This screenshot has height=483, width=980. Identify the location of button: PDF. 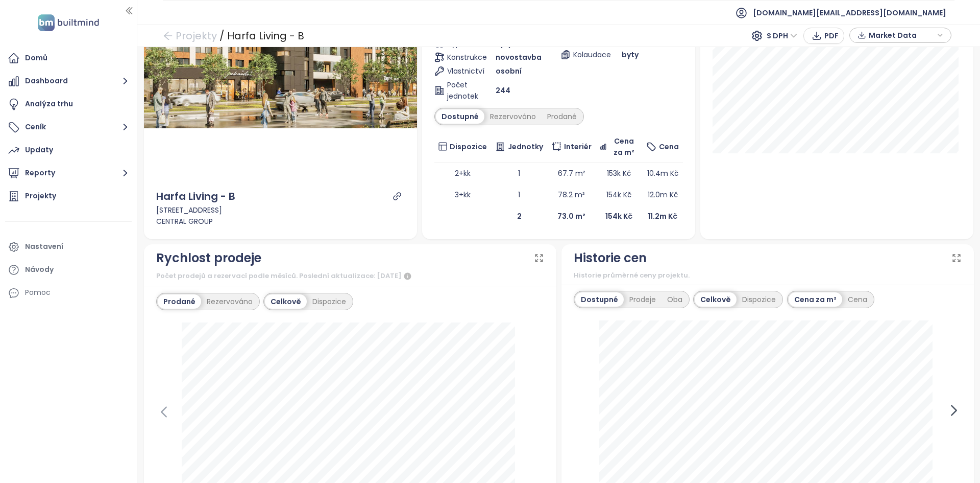
(824, 36).